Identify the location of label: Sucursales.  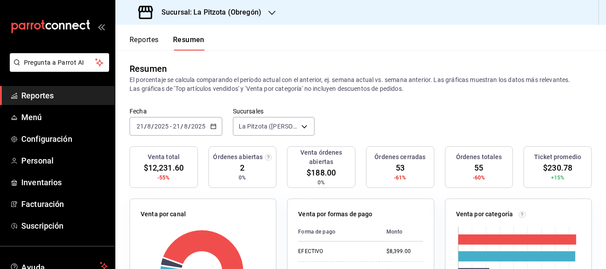
(274, 111).